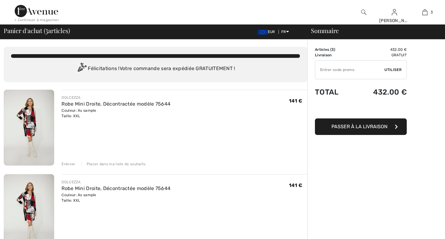 The width and height of the screenshot is (445, 239). What do you see at coordinates (361, 127) in the screenshot?
I see `button: Passer à la livraison` at bounding box center [361, 127].